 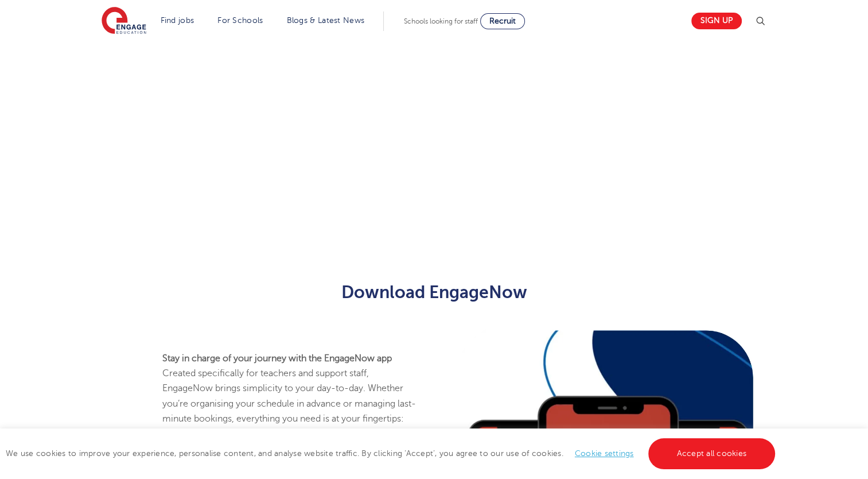 I want to click on a: Recruit, so click(x=503, y=21).